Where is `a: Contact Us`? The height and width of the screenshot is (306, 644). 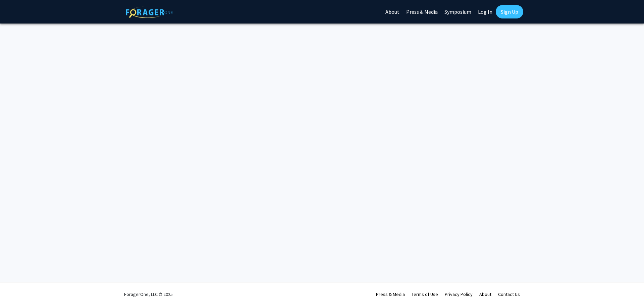
a: Contact Us is located at coordinates (509, 294).